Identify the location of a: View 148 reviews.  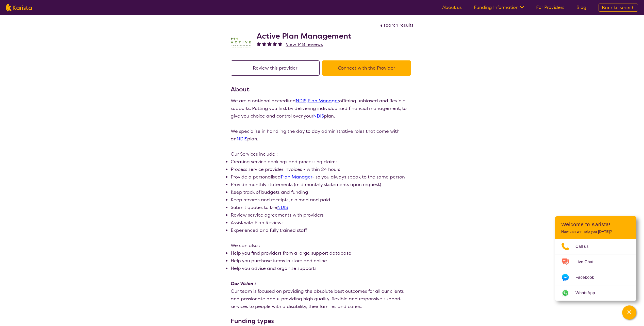
(305, 45).